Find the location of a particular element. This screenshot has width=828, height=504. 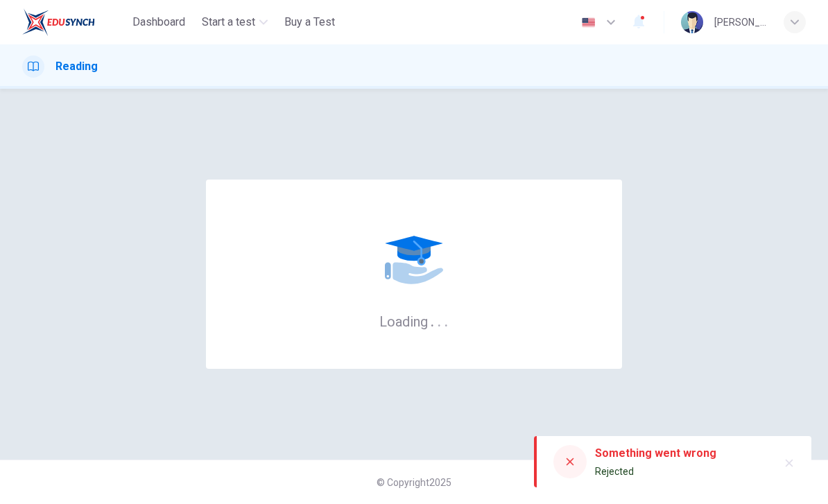

a: ELTC logo is located at coordinates (74, 23).